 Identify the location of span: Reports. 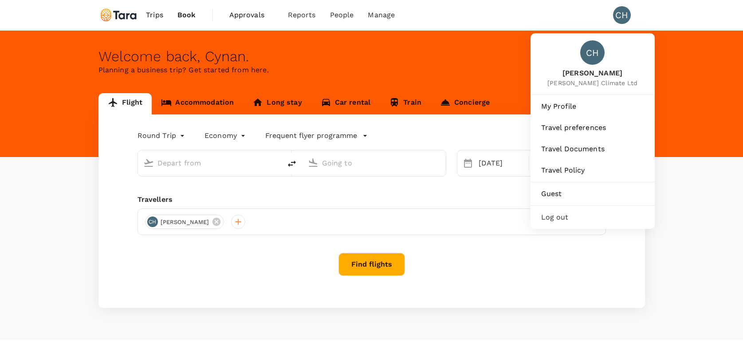
(302, 15).